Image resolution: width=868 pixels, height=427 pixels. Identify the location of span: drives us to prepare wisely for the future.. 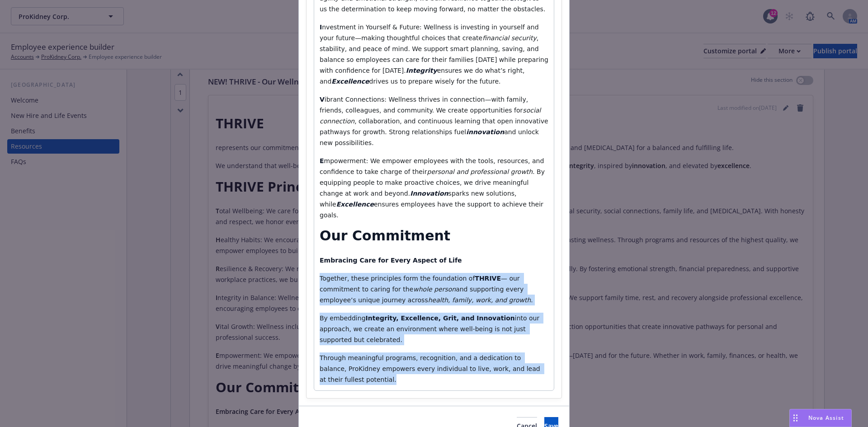
(435, 81).